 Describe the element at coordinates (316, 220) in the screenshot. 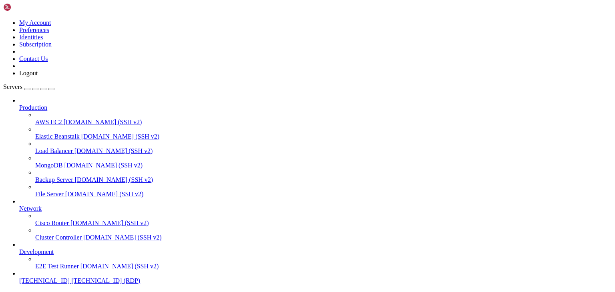

I see `li: Network` at that location.